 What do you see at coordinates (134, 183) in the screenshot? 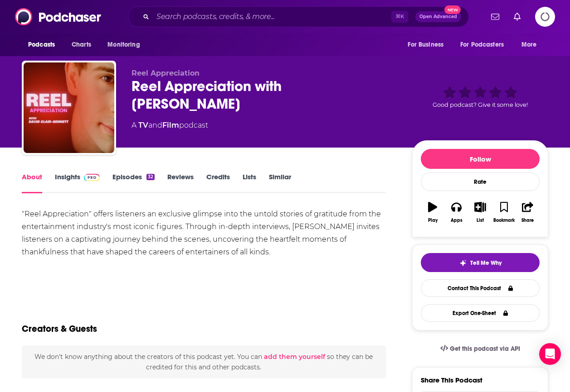
I see `a: Episodes32` at bounding box center [134, 183].